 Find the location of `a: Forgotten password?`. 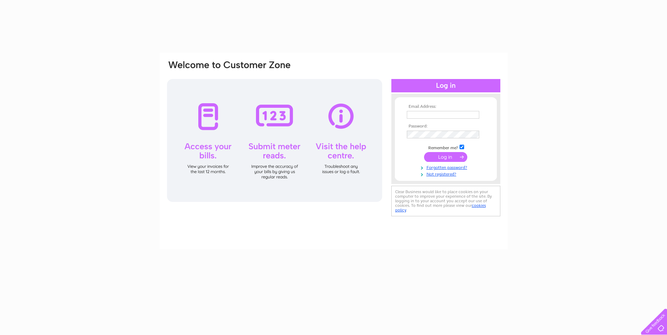

a: Forgotten password? is located at coordinates (446, 167).